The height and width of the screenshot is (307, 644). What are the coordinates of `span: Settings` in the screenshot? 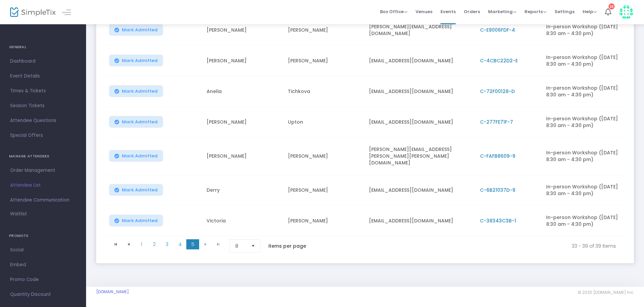 It's located at (565, 11).